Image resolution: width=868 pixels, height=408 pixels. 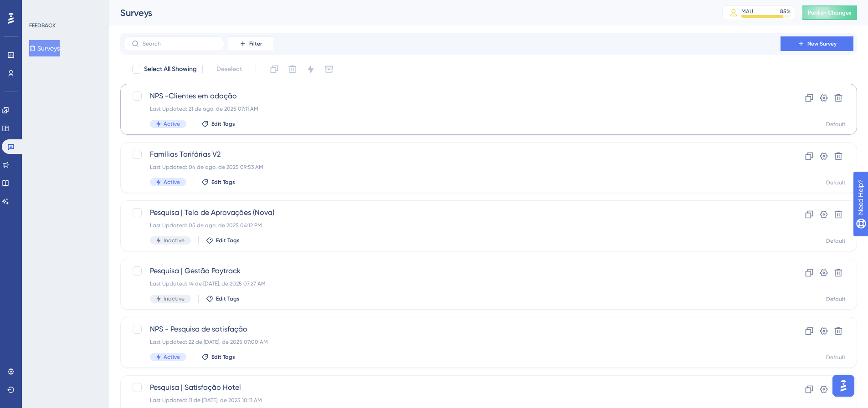 What do you see at coordinates (410, 13) in the screenshot?
I see `div: Surveys` at bounding box center [410, 13].